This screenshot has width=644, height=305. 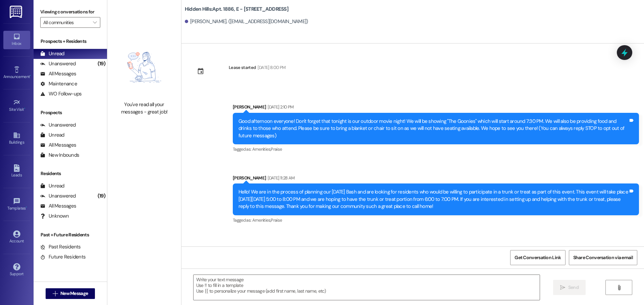 I want to click on div: Past + Future Residents, so click(x=70, y=235).